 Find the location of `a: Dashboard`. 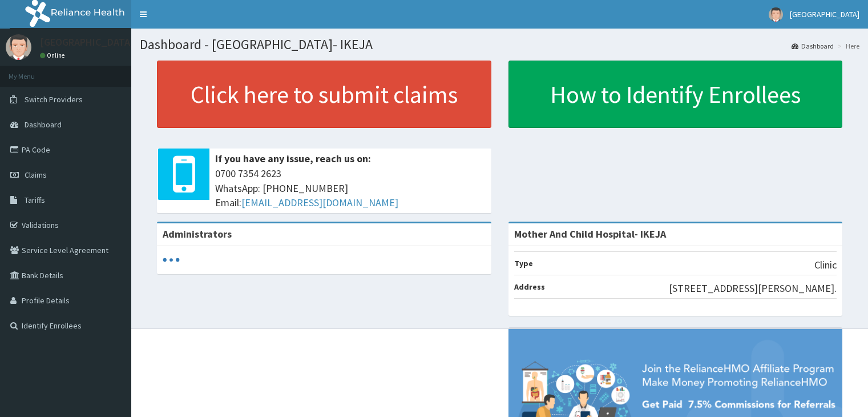

a: Dashboard is located at coordinates (812, 46).